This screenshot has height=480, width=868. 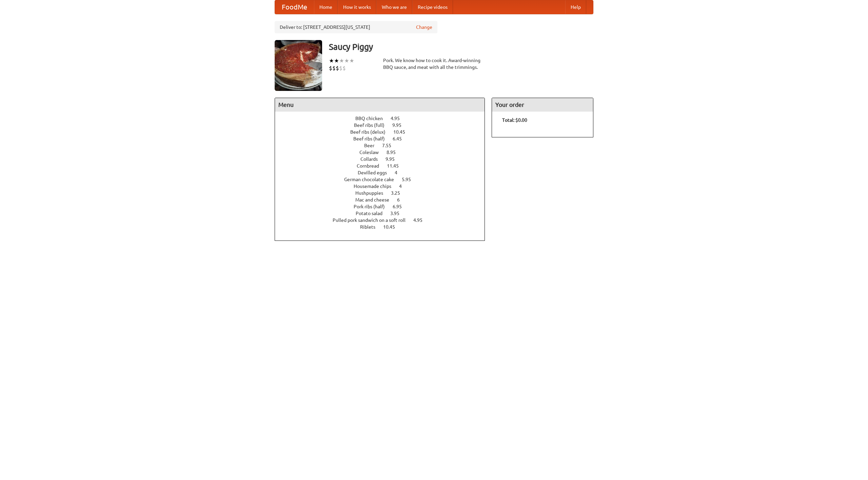 What do you see at coordinates (401, 207) in the screenshot?
I see `span: 6.95` at bounding box center [401, 207].